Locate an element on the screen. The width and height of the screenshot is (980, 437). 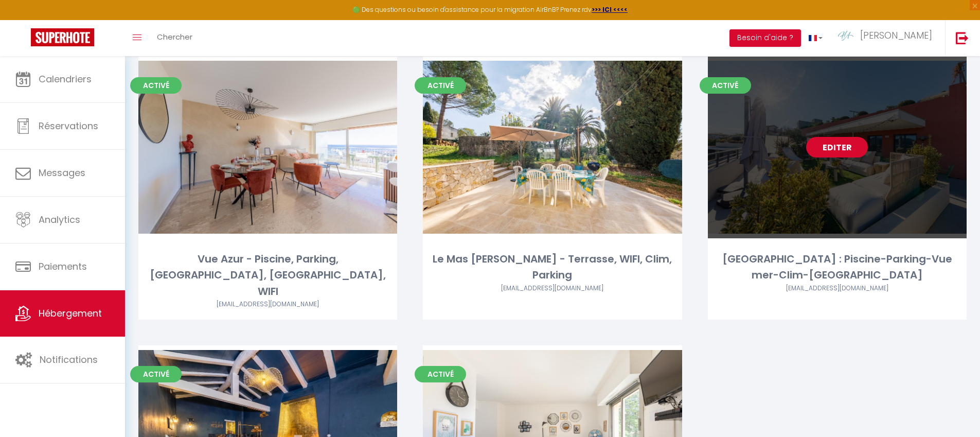
span: Réservations is located at coordinates (69, 125).